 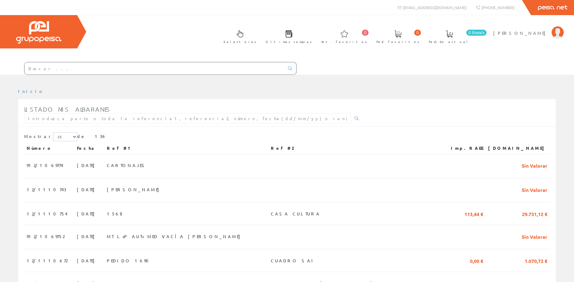 I want to click on span: 29.731,12 €, so click(x=535, y=214).